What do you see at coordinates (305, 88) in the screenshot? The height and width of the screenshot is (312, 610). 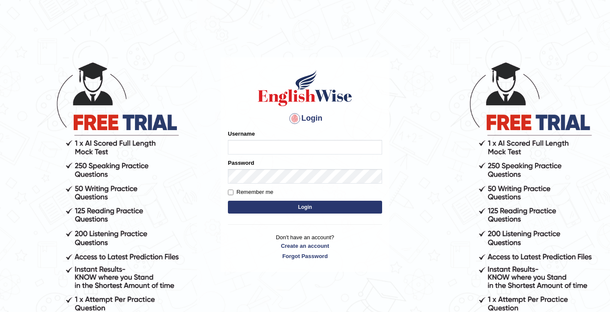 I see `img: Logo of English Wise sign in for intelligent practice with AI` at bounding box center [305, 88].